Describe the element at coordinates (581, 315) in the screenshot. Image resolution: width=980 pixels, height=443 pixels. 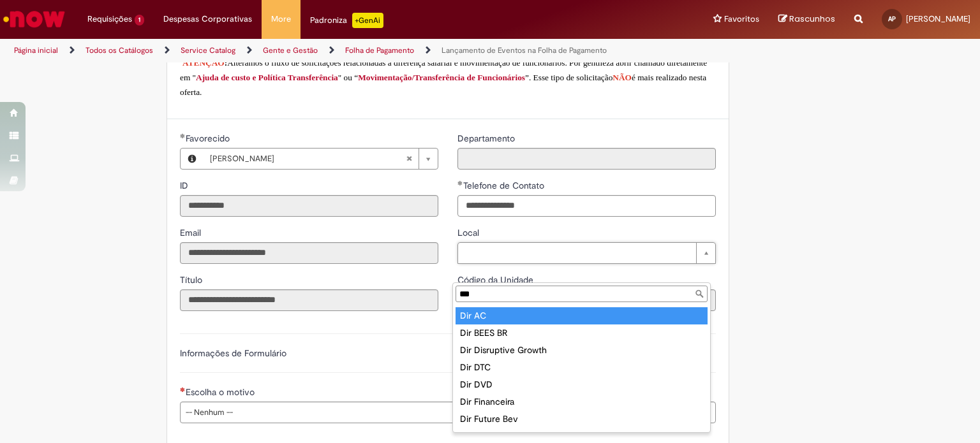
I see `div: Dir AC` at that location.